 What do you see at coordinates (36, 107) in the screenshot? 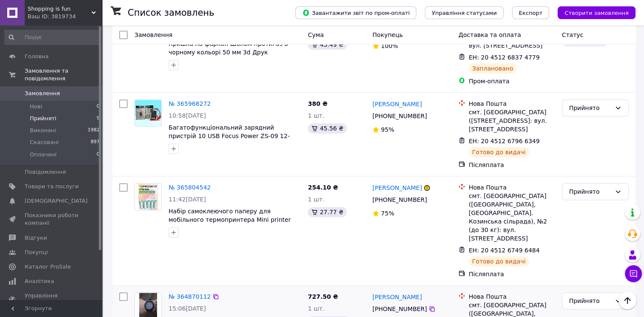
I see `span: Нові` at bounding box center [36, 107].